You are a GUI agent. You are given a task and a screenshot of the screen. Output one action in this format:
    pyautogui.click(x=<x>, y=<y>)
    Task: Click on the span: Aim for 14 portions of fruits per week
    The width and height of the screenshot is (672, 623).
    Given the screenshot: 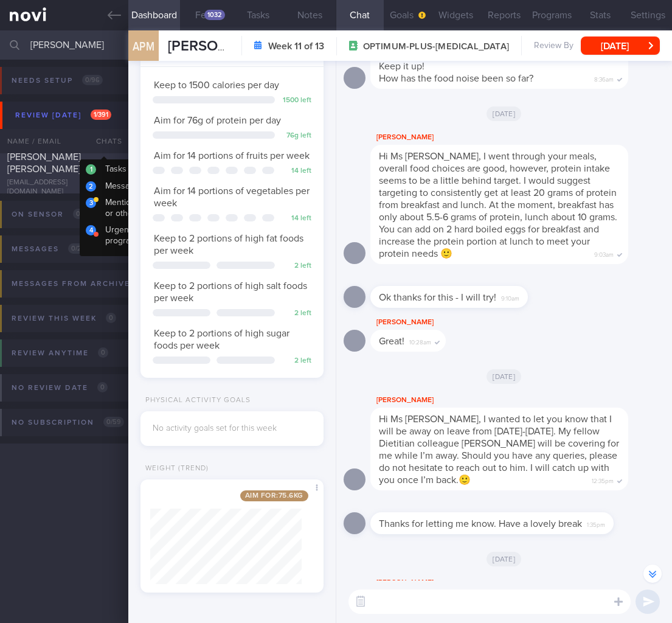 What is the action you would take?
    pyautogui.click(x=231, y=156)
    